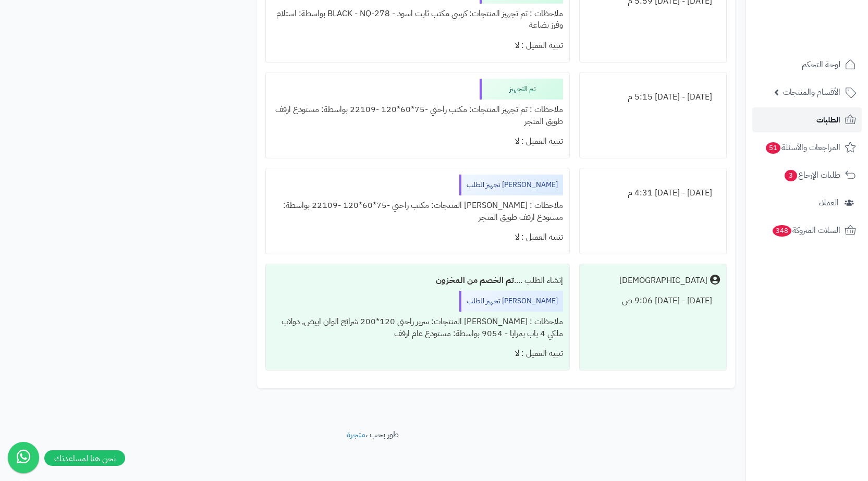 The height and width of the screenshot is (481, 868). Describe the element at coordinates (417, 281) in the screenshot. I see `div: إنشاء الطلب ....` at that location.